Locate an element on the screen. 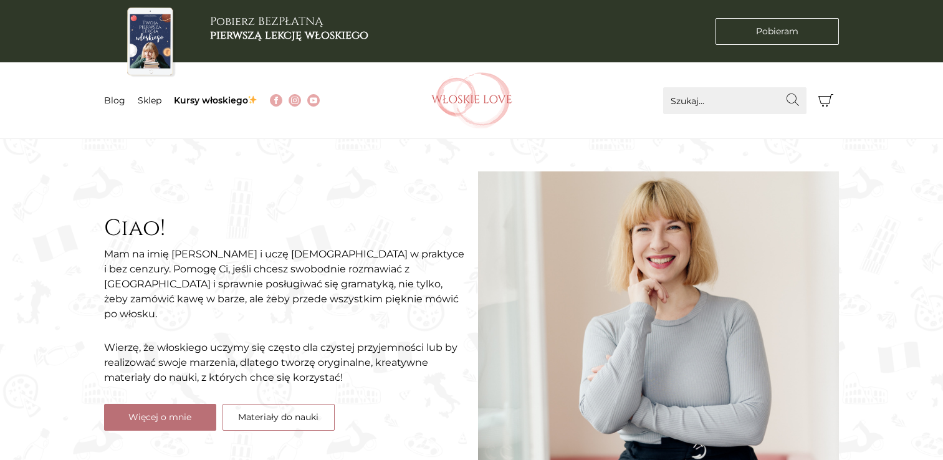  p: Wierzę, że włoskiego uczymy się często dla czystej przyjemności lub by realizować swoje marzenia,... is located at coordinates (285, 363).